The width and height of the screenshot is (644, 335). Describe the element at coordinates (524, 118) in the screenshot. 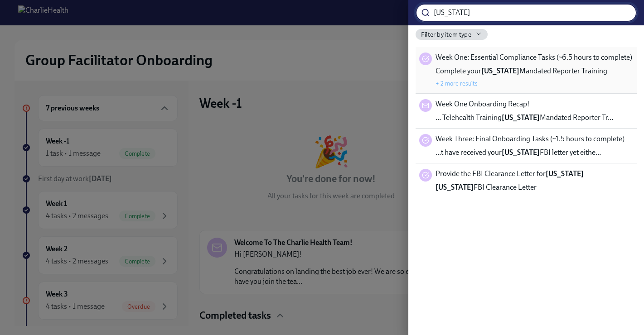

I see `span: … Telehealth Training Mandated Reporter Tr…` at that location.